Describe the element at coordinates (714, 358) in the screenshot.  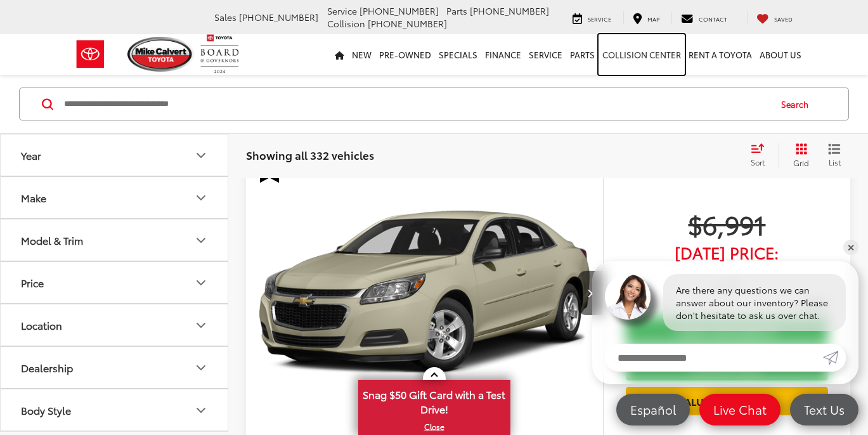
I see `input: Enter your message` at that location.